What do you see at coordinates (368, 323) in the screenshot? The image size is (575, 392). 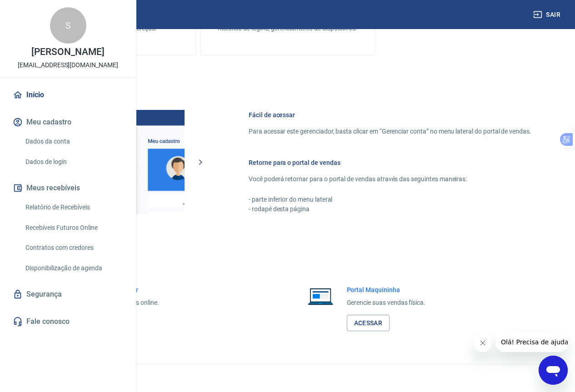 I see `a: Acessar` at bounding box center [368, 323].